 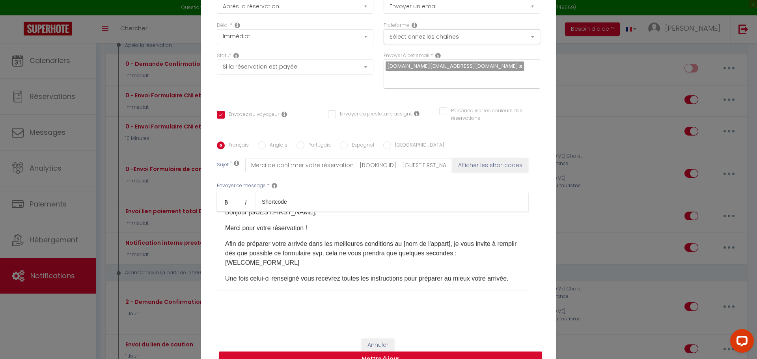 I want to click on label: Sujet, so click(x=223, y=165).